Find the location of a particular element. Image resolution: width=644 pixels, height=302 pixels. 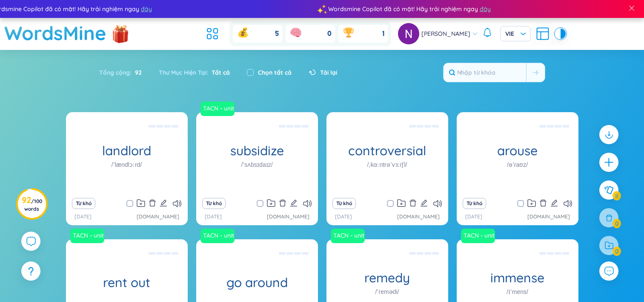

div: Thư Mục Hiện Tại : is located at coordinates (194, 73).